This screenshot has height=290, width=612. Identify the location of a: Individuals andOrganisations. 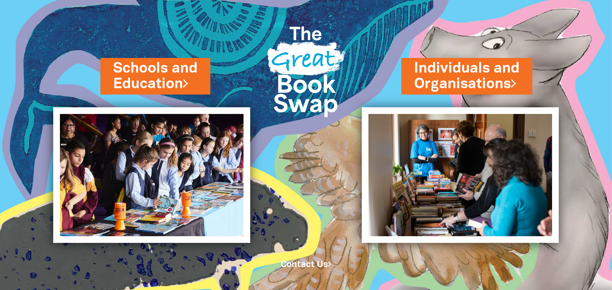
(467, 76).